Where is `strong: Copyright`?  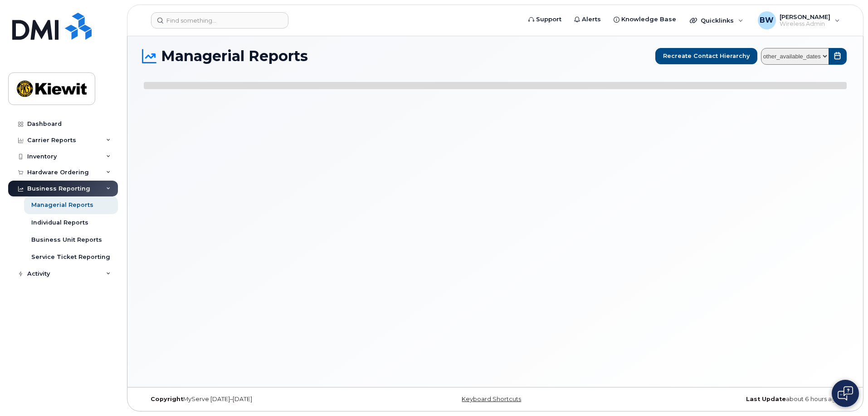
strong: Copyright is located at coordinates (167, 399).